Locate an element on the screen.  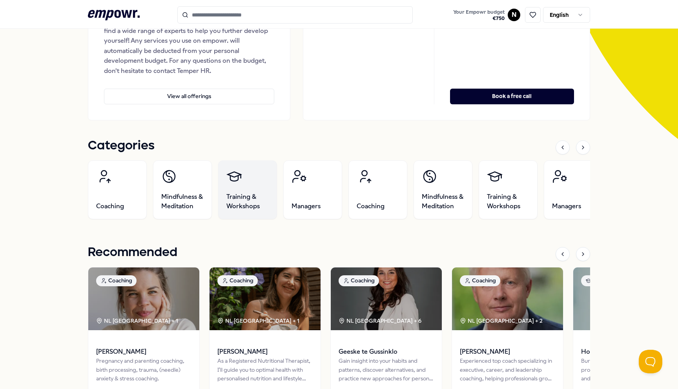
span: Your Empowr budget is located at coordinates (479, 12).